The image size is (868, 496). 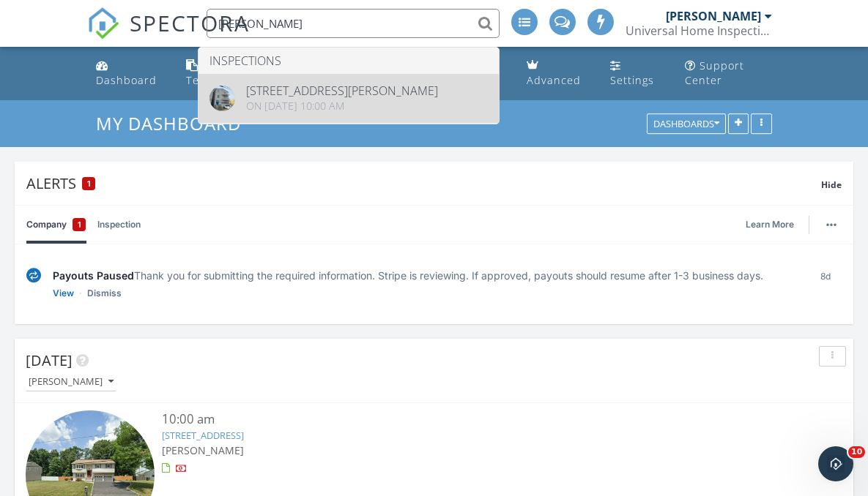 What do you see at coordinates (217, 73) in the screenshot?
I see `a: Templates` at bounding box center [217, 73].